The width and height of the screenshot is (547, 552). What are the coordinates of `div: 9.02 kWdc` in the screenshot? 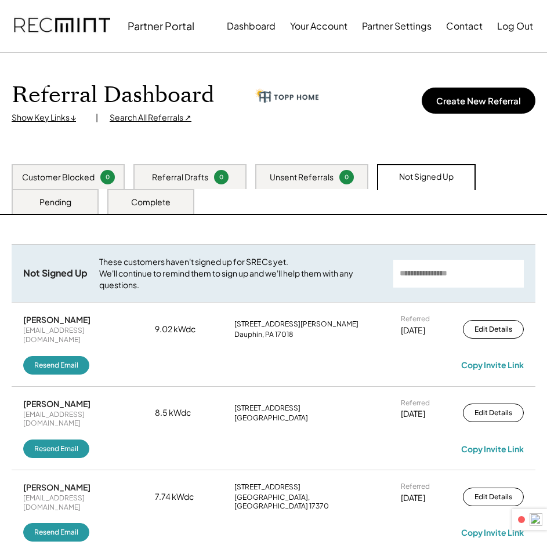 It's located at (184, 329).